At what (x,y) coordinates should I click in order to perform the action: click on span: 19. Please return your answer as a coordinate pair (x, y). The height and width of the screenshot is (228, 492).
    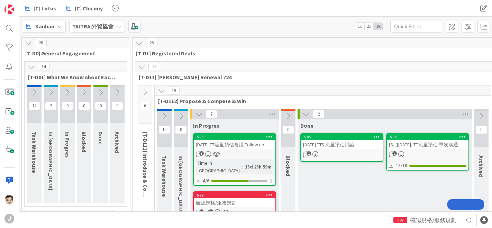
    Looking at the image, I should click on (174, 91).